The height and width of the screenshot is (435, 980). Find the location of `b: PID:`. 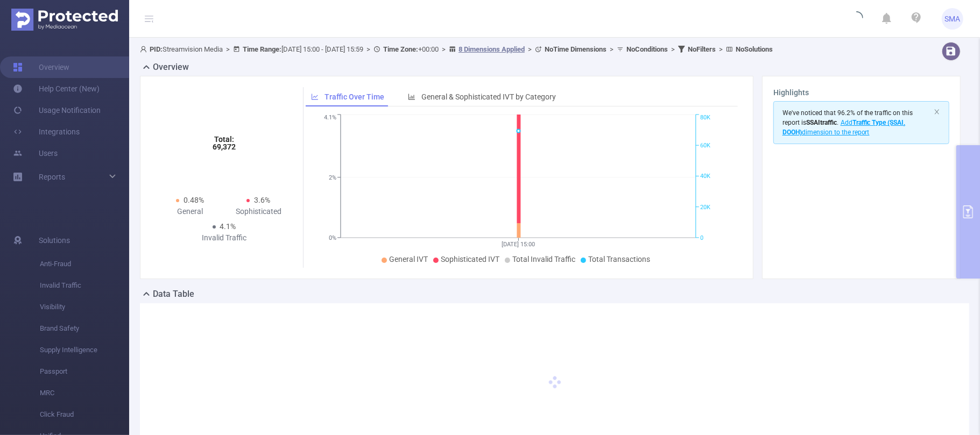

b: PID: is located at coordinates (156, 49).